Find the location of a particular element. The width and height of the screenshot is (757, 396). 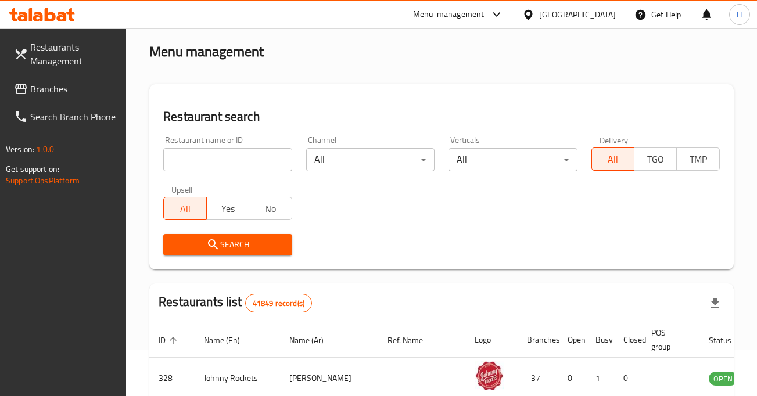

span: Search is located at coordinates (227, 245).